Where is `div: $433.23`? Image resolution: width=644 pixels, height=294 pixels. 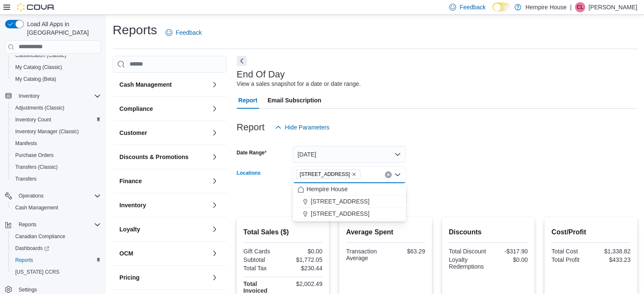
div: $433.23 is located at coordinates (612, 259).